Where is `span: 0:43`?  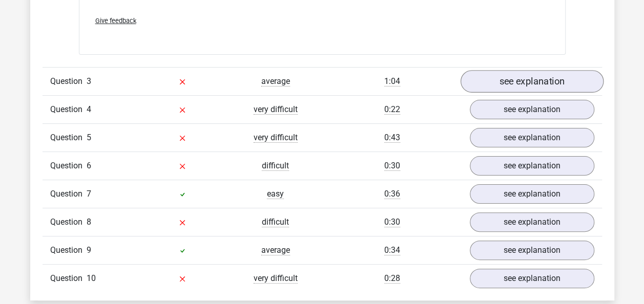
span: 0:43 is located at coordinates (392, 138).